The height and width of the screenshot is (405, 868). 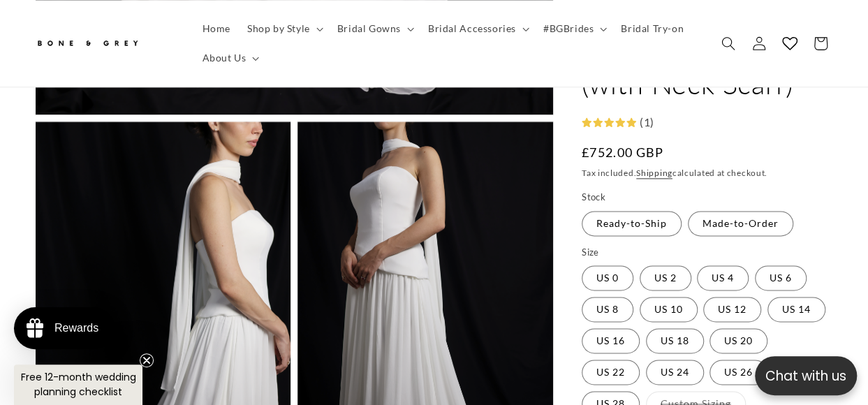 What do you see at coordinates (88, 43) in the screenshot?
I see `img: Bone and Grey Bridal` at bounding box center [88, 43].